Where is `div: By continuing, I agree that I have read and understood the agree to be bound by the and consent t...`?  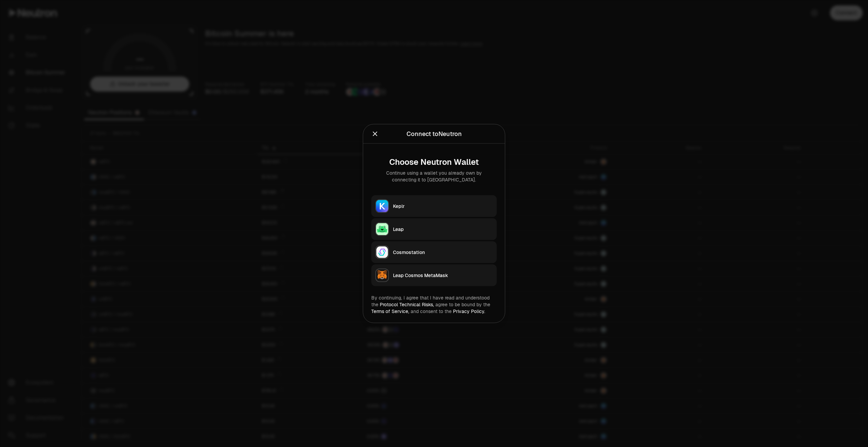
div: By continuing, I agree that I have read and understood the agree to be bound by the and consent t... is located at coordinates (434, 305).